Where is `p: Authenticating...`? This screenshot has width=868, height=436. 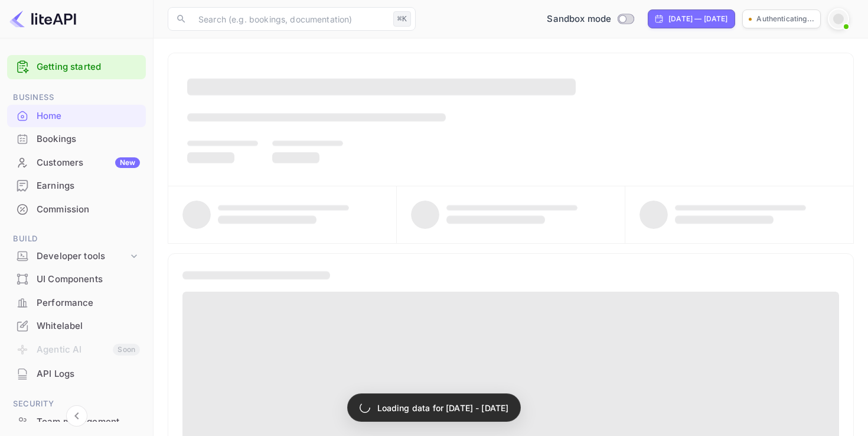
p: Authenticating... is located at coordinates (786, 19).